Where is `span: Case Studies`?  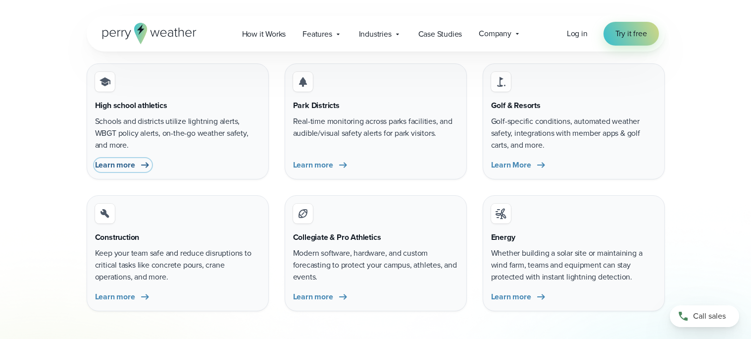 span: Case Studies is located at coordinates (440, 34).